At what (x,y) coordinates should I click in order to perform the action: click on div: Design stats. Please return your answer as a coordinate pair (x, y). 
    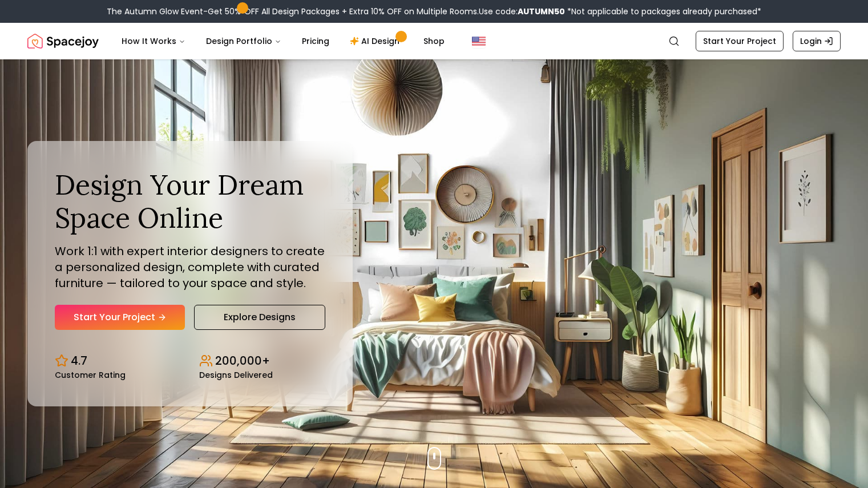
    Looking at the image, I should click on (190, 361).